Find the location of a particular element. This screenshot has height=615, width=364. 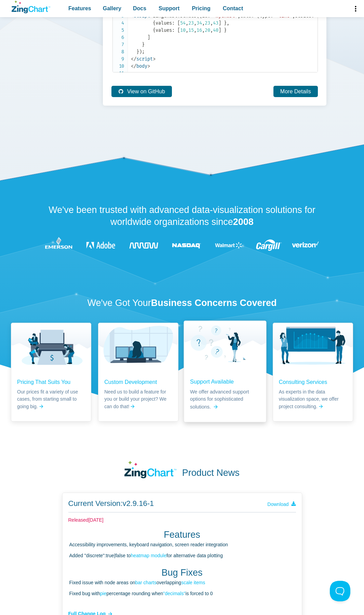

a: bar charts is located at coordinates (146, 583).